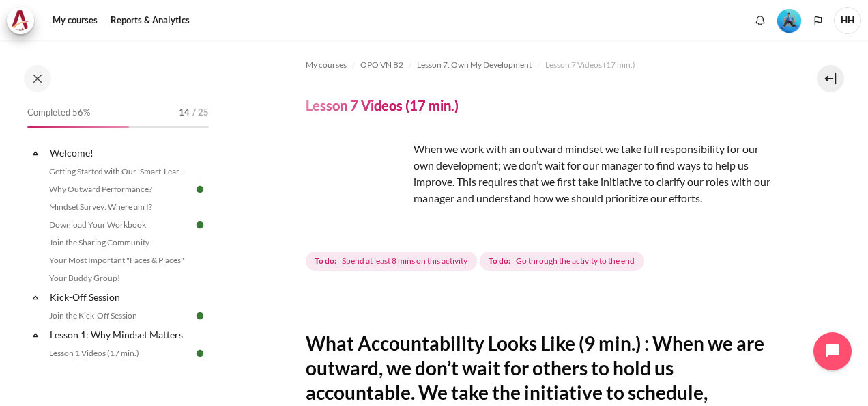 This screenshot has width=868, height=406. What do you see at coordinates (120, 224) in the screenshot?
I see `a: Download Your Workbook` at bounding box center [120, 224].